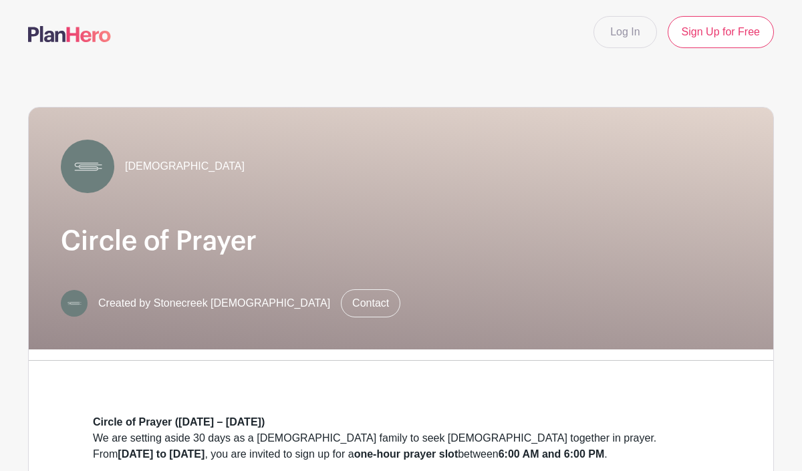  I want to click on img: logo-507f7623f17ff9eddc593b1ce0a138ce2505c220e1c5a4e2b4648c50719b7d32.svg, so click(70, 34).